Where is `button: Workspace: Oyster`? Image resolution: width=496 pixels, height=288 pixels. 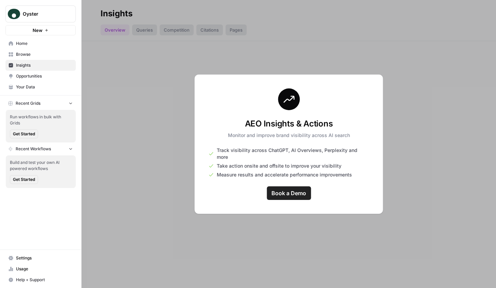 button: Workspace: Oyster is located at coordinates (40, 14).